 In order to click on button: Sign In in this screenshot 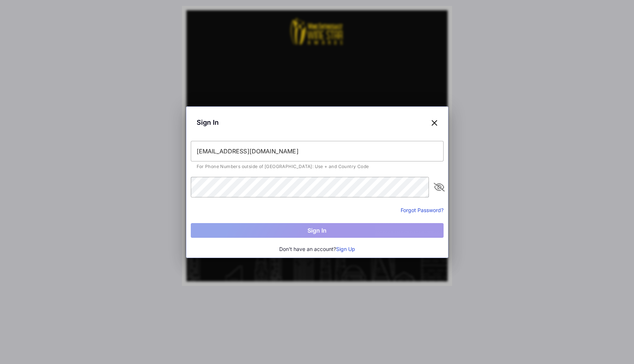, I will do `click(317, 230)`.